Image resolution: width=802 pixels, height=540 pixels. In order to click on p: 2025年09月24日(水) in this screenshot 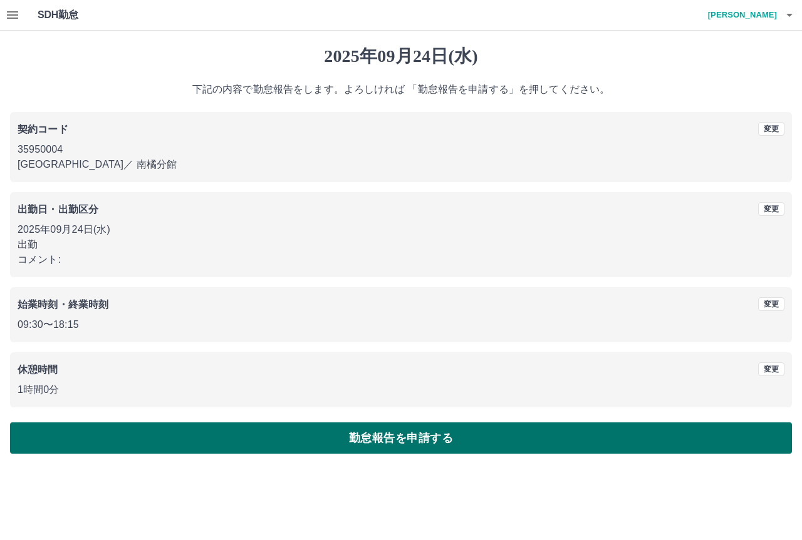, I will do `click(401, 230)`.